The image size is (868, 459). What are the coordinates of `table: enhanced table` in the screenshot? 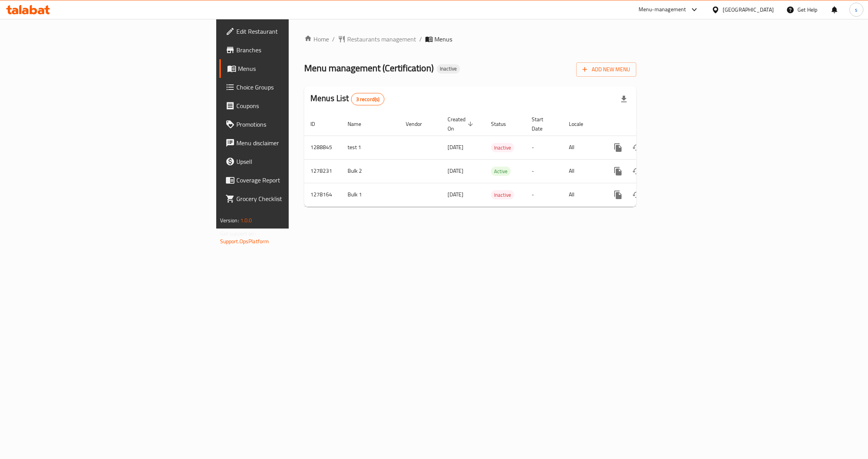 It's located at (496, 160).